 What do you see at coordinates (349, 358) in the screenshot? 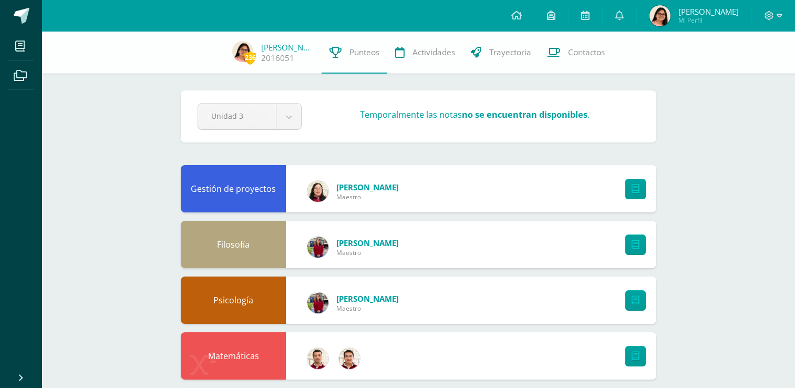
I see `img: 76b79572e868f347d82537b4f7bc2cf5.png` at bounding box center [349, 358].